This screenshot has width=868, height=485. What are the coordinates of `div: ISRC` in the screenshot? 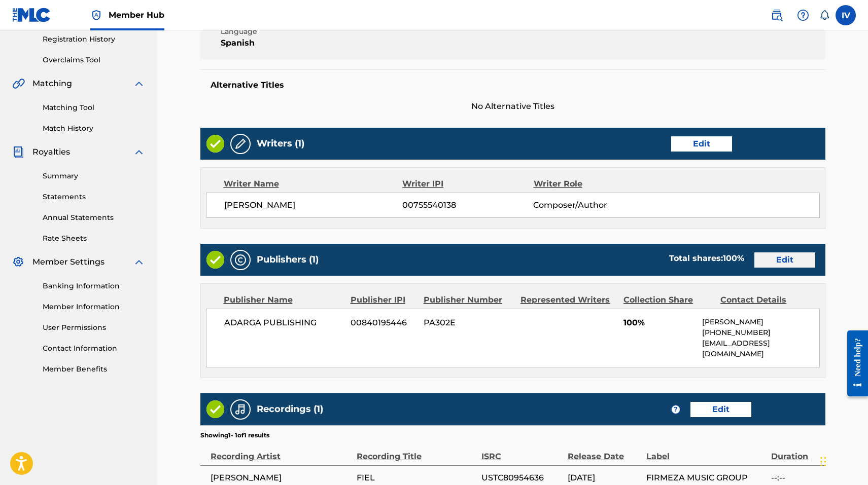 It's located at (522, 451).